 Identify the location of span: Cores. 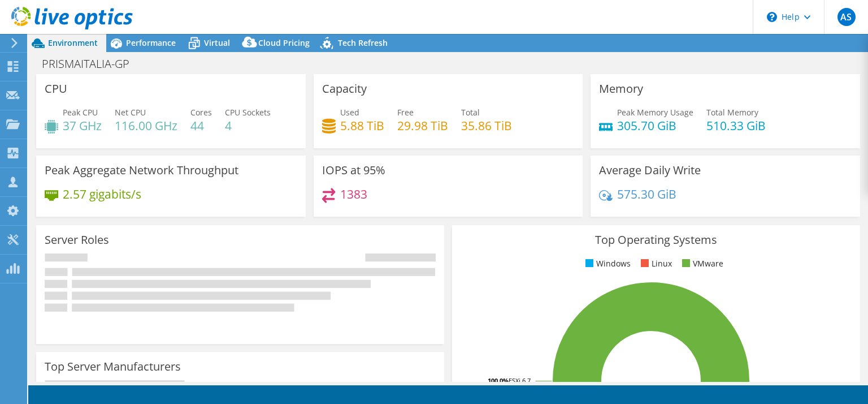
(201, 112).